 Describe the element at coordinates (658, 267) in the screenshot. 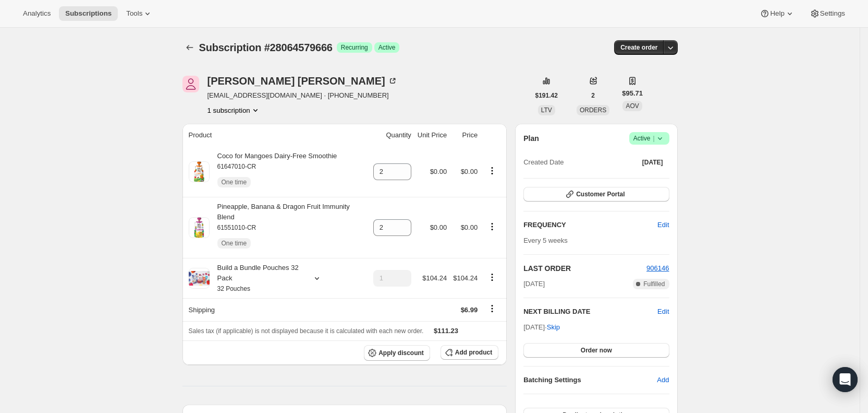

I see `a: 906146` at that location.